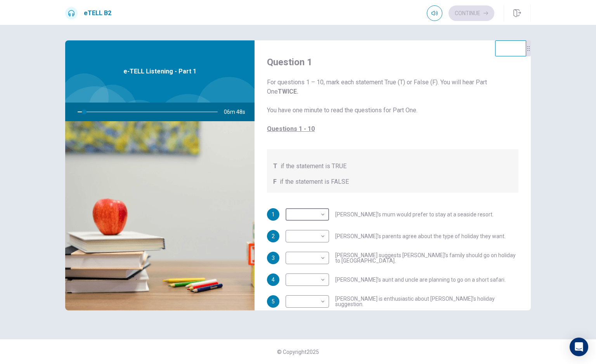 The width and height of the screenshot is (596, 364). What do you see at coordinates (288, 91) in the screenshot?
I see `b: TWICE.` at bounding box center [288, 91].